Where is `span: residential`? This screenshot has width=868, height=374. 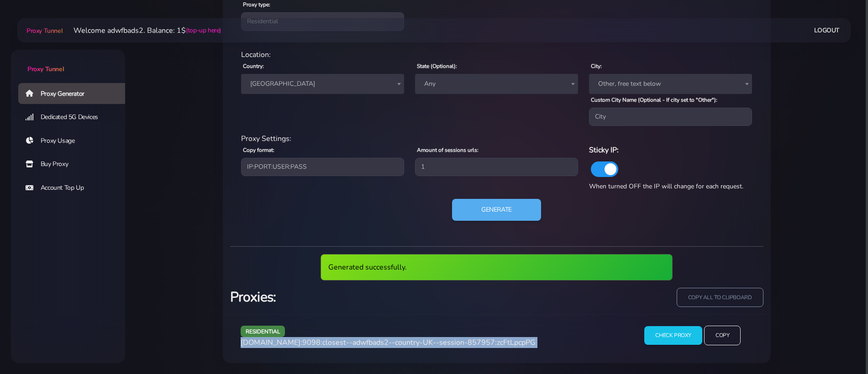
span: residential is located at coordinates (263, 331).